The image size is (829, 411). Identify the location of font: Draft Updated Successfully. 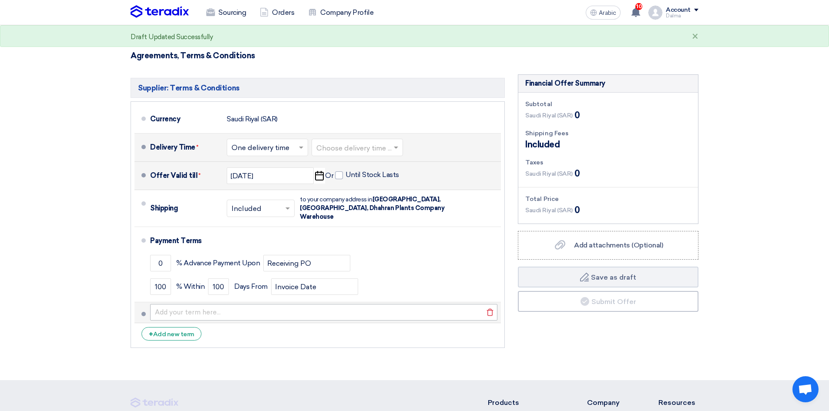
(172, 37).